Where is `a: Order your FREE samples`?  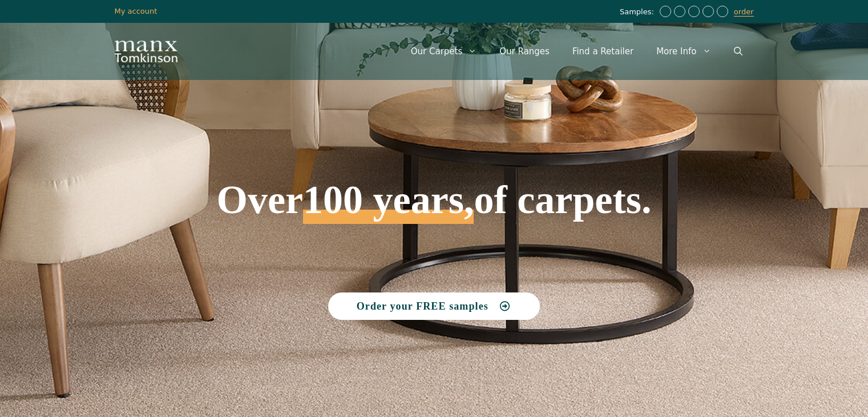 a: Order your FREE samples is located at coordinates (434, 306).